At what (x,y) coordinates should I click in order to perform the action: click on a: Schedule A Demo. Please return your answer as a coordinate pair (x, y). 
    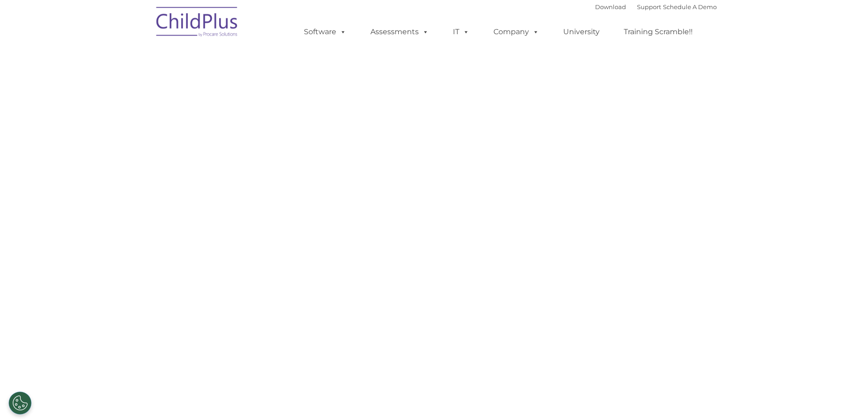
    Looking at the image, I should click on (690, 7).